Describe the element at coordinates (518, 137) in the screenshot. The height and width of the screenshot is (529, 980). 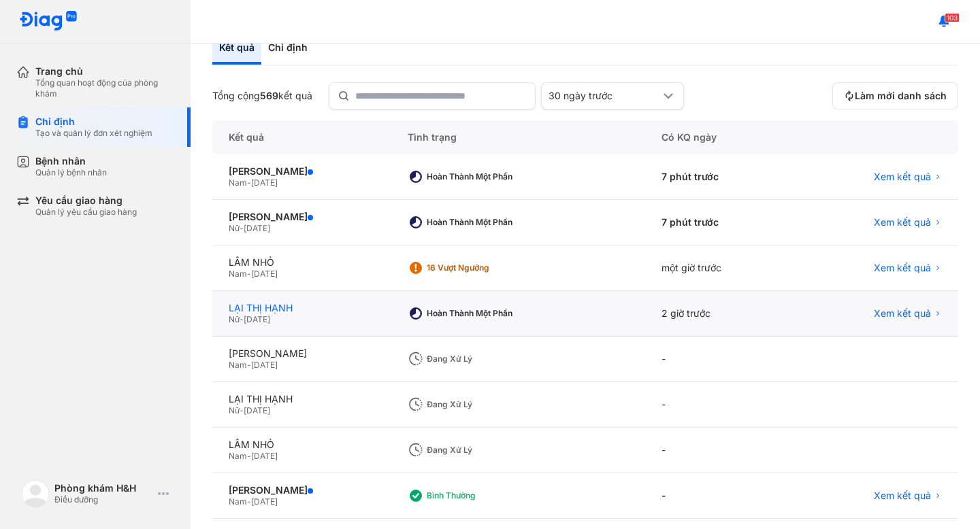
I see `div: Tình trạng` at that location.